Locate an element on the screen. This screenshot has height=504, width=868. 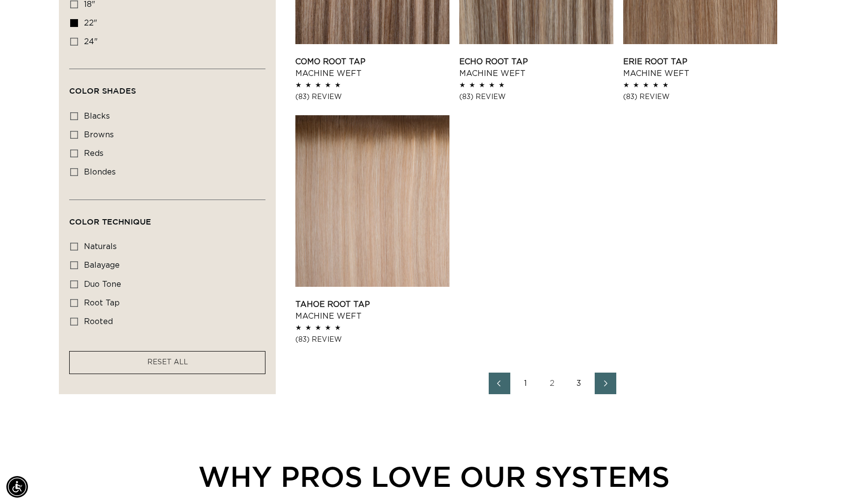
span: root tap is located at coordinates (101, 303).